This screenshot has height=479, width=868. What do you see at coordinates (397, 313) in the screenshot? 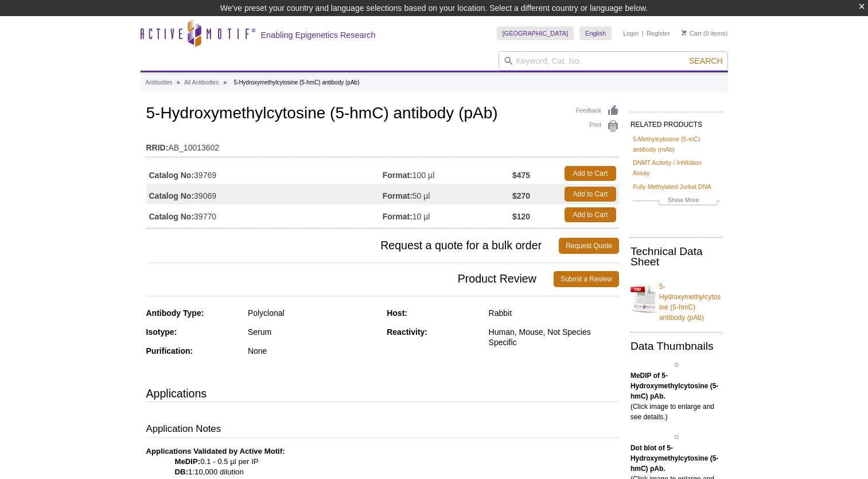
I see `strong: Host:` at bounding box center [397, 313].